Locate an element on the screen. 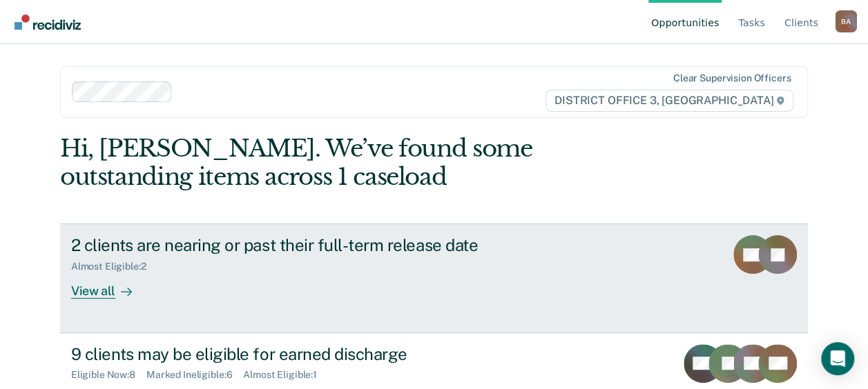 The image size is (868, 389). img: Recidiviz is located at coordinates (48, 22).